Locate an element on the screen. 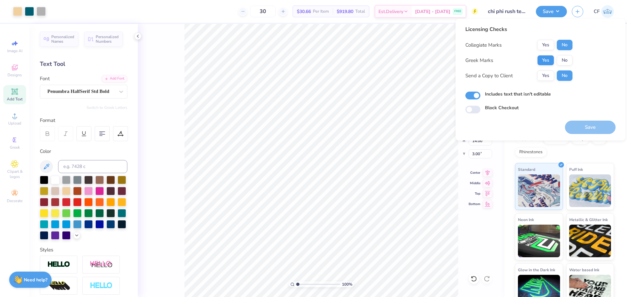 The height and width of the screenshot is (297, 627). input: e.g. 7428 c is located at coordinates (93, 167).